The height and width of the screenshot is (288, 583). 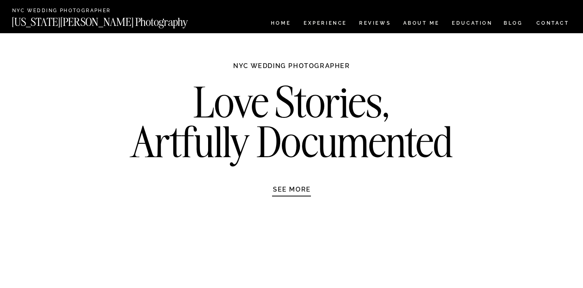 I want to click on h2: NYC Wedding Photographer, so click(x=73, y=11).